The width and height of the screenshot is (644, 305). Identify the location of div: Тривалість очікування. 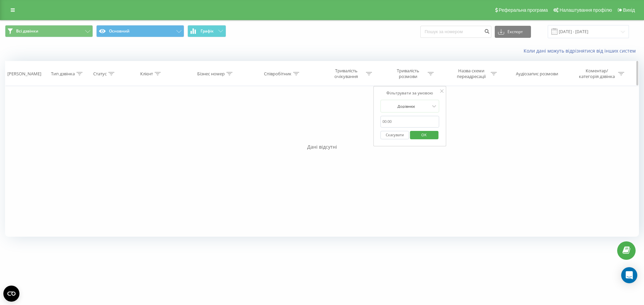
(346, 74).